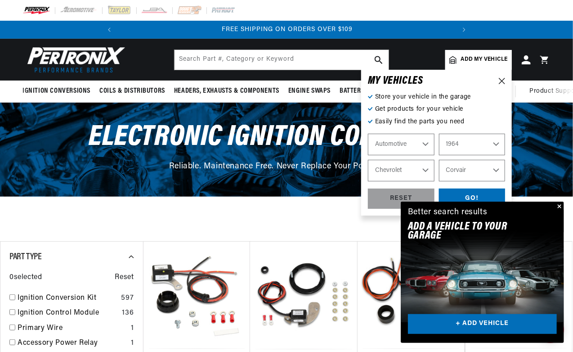 Image resolution: width=573 pixels, height=352 pixels. Describe the element at coordinates (436, 97) in the screenshot. I see `p: Store your vehicle in the garage` at that location.